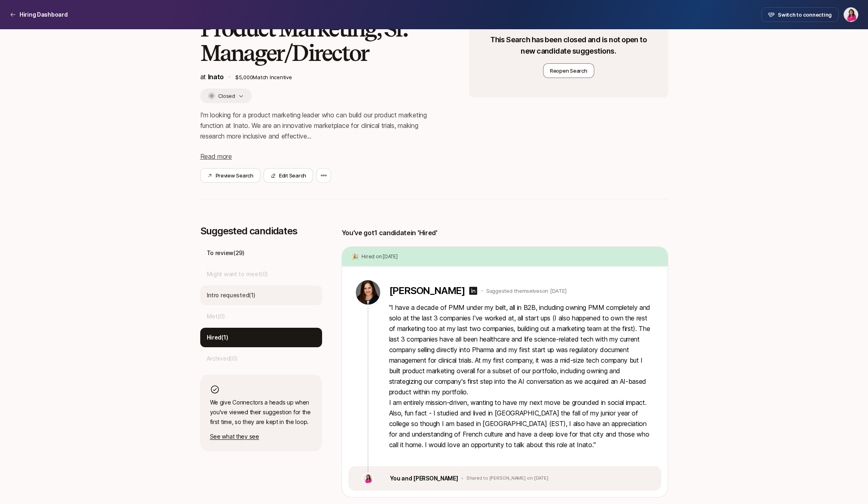  I want to click on p: Hired ( 1 ), so click(217, 338).